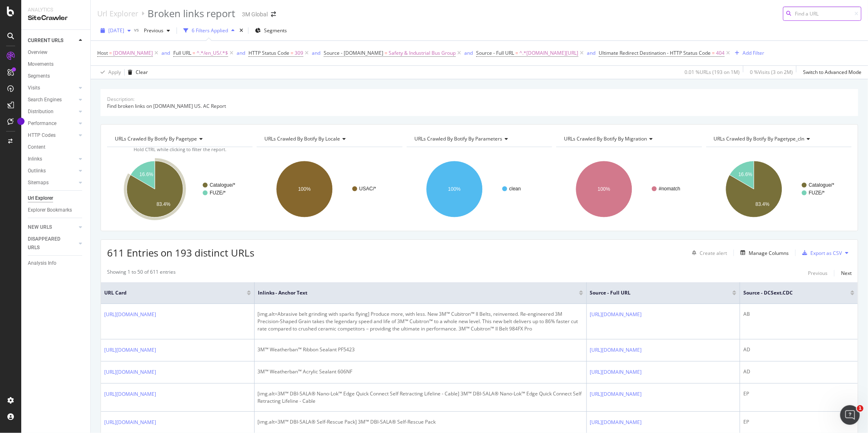 This screenshot has width=868, height=433. Describe the element at coordinates (137, 29) in the screenshot. I see `span: vs` at that location.